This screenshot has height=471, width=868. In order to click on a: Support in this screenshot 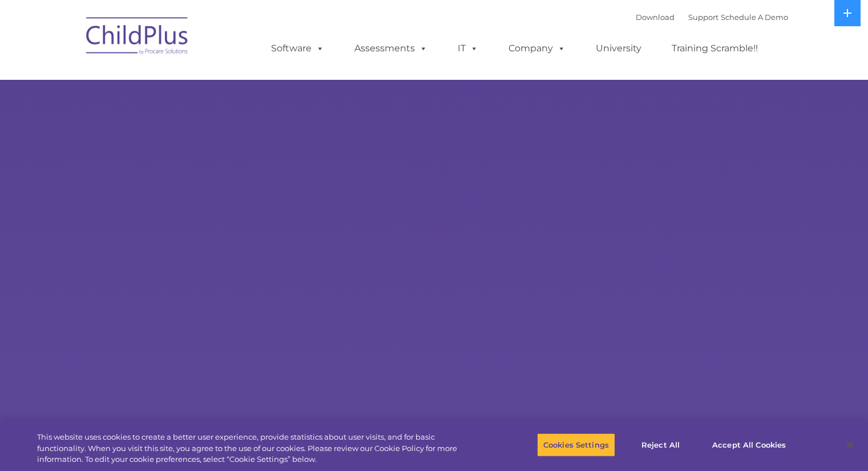, I will do `click(703, 17)`.